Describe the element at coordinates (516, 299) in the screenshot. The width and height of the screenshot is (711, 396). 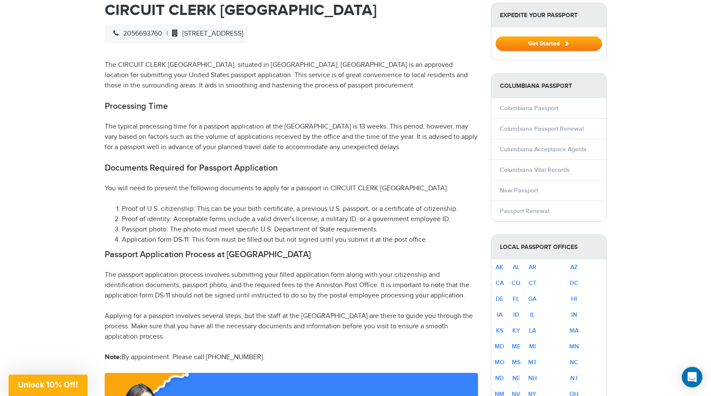
I see `a: FL` at that location.